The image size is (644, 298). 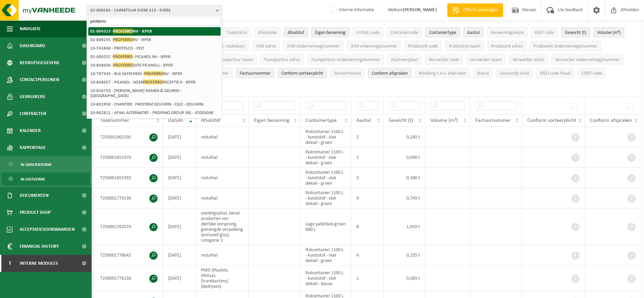 What do you see at coordinates (155, 10) in the screenshot?
I see `button: 02-008583 - CARREFOUR EVERE 613 - EVERE` at bounding box center [155, 10].